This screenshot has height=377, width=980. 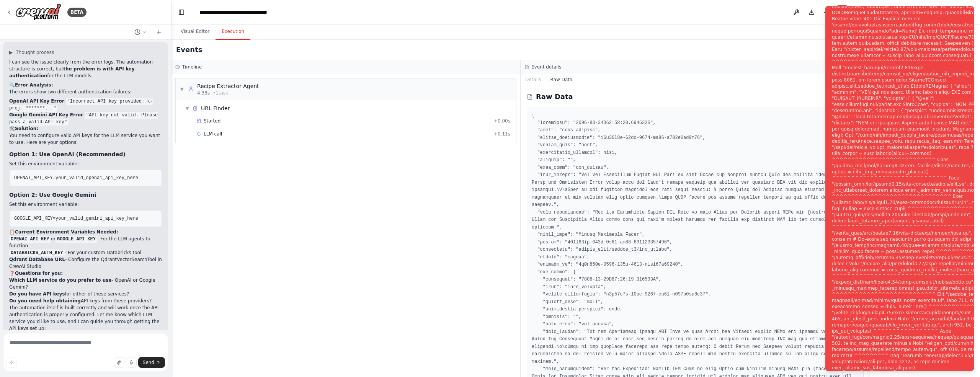 I want to click on span: Started, so click(x=212, y=121).